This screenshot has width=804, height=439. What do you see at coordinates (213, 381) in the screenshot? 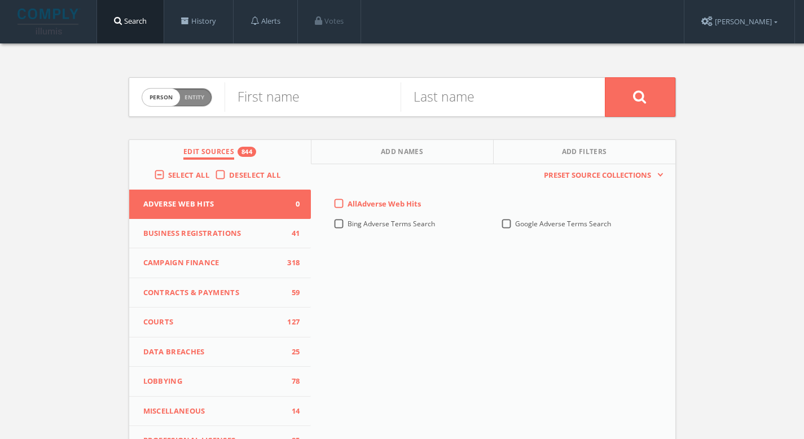
I see `span: Lobbying` at bounding box center [213, 381].